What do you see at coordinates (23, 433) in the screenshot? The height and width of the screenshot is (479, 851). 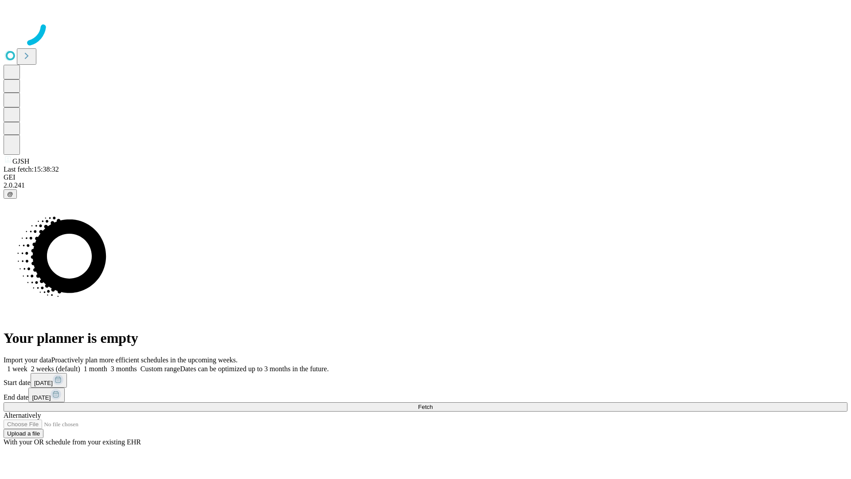 I see `button: Upload a file` at bounding box center [23, 433].